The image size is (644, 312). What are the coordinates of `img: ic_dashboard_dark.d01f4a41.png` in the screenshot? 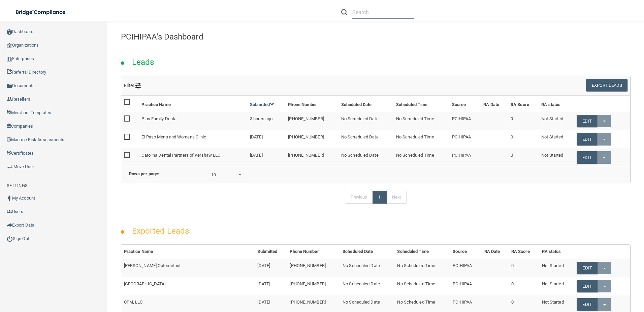 It's located at (9, 32).